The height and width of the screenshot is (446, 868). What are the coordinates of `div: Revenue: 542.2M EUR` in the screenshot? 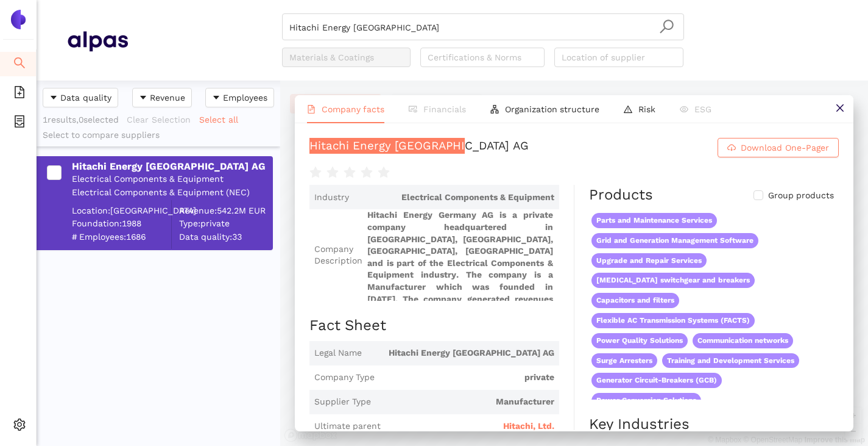 It's located at (225, 211).